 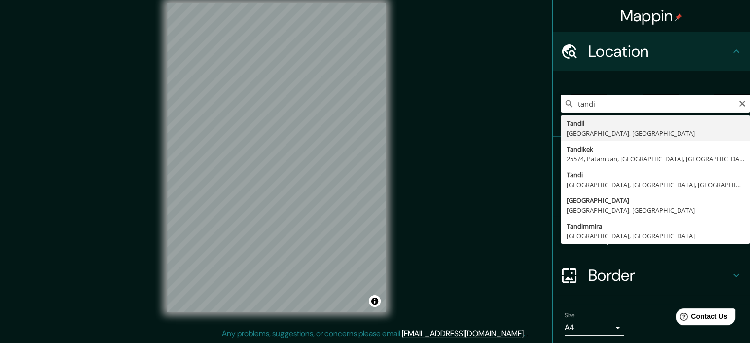 I want to click on div: Layout, so click(x=651, y=236).